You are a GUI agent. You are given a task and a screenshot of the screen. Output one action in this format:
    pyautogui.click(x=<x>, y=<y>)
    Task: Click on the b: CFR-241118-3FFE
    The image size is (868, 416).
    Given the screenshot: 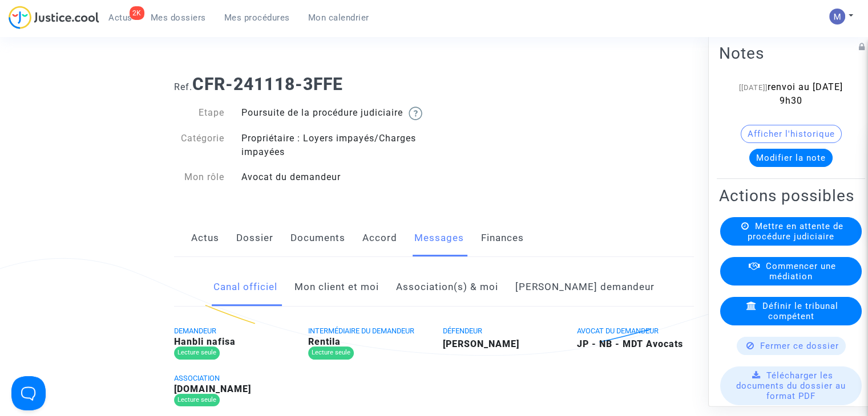 What is the action you would take?
    pyautogui.click(x=268, y=84)
    